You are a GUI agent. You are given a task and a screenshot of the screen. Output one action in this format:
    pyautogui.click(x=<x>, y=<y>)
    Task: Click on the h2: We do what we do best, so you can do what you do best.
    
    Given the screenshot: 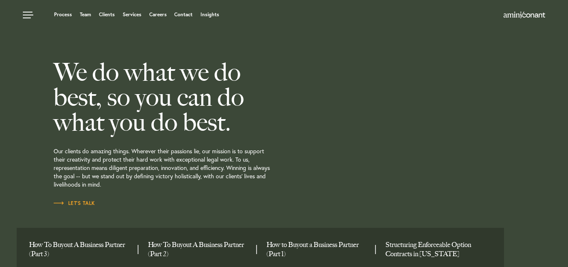 What is the action you would take?
    pyautogui.click(x=189, y=97)
    